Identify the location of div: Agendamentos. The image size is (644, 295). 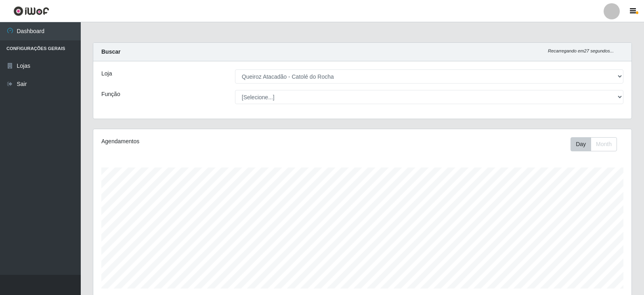
(206, 141).